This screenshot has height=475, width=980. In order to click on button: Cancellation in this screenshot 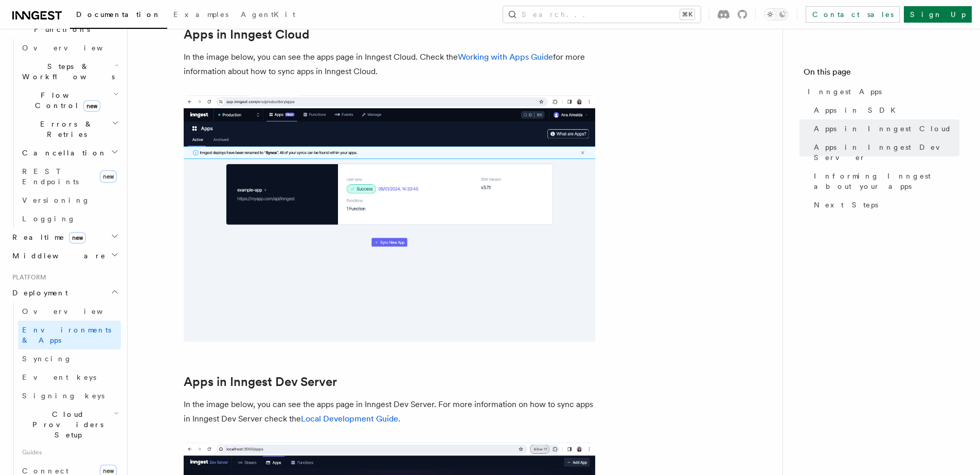, I will do `click(69, 153)`.